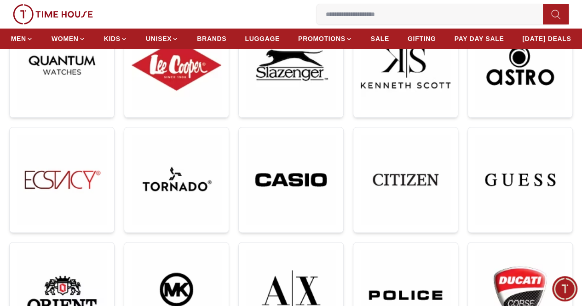 The height and width of the screenshot is (306, 582). I want to click on span: LUGGAGE, so click(262, 39).